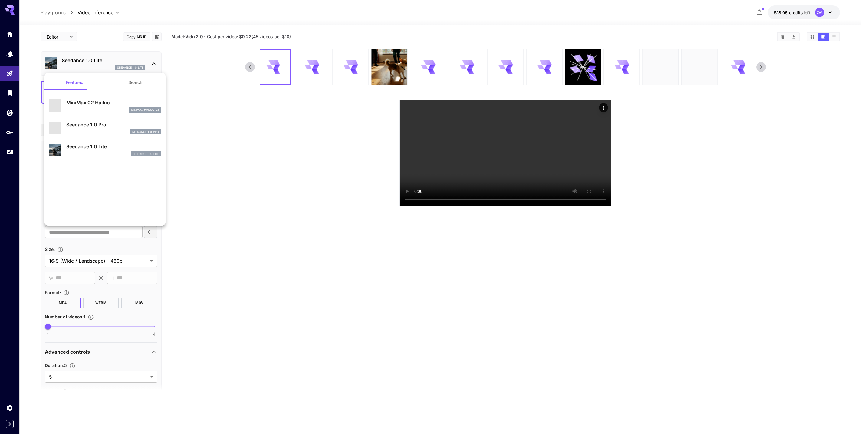 This screenshot has width=868, height=434. I want to click on p: Seedance 1.0 Pro, so click(113, 124).